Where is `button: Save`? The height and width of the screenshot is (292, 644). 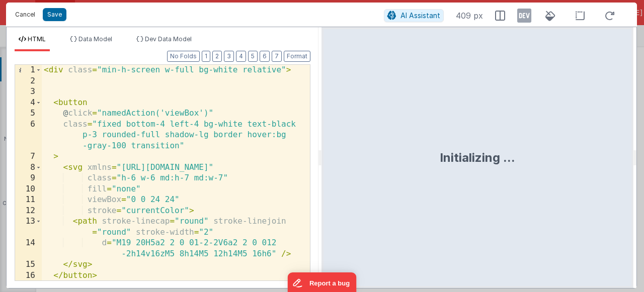
button: Save is located at coordinates (54, 15).